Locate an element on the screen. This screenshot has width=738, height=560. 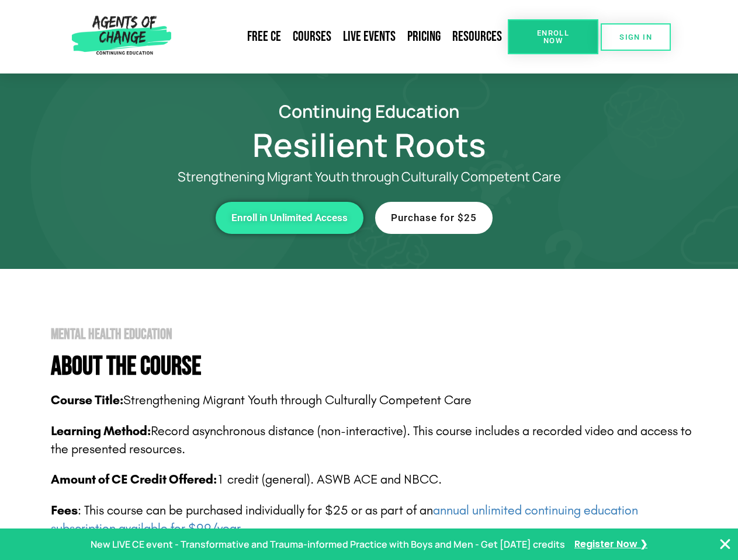
a: SIGN IN is located at coordinates (636, 37).